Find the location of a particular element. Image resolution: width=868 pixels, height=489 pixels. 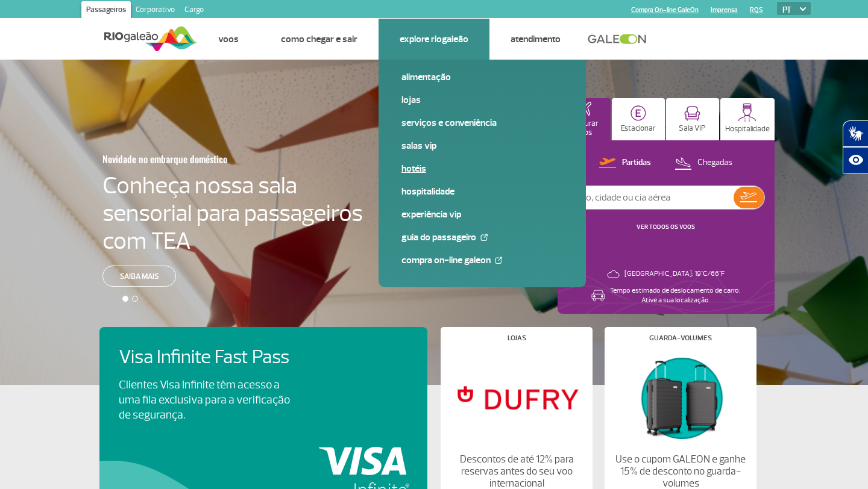

h4: Guarda-volumes is located at coordinates (681, 338).